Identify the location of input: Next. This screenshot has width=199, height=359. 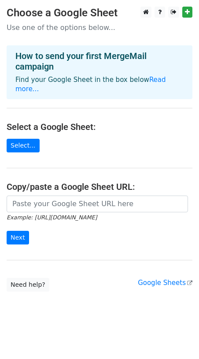
(18, 238).